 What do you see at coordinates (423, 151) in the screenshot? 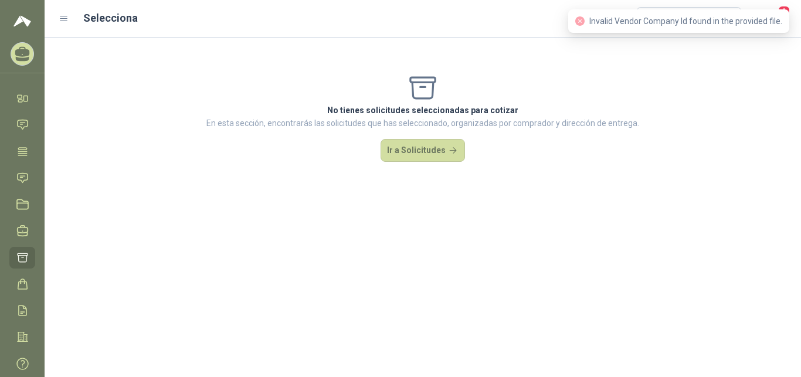
I see `button: Ir a Solicitudes` at bounding box center [423, 151].